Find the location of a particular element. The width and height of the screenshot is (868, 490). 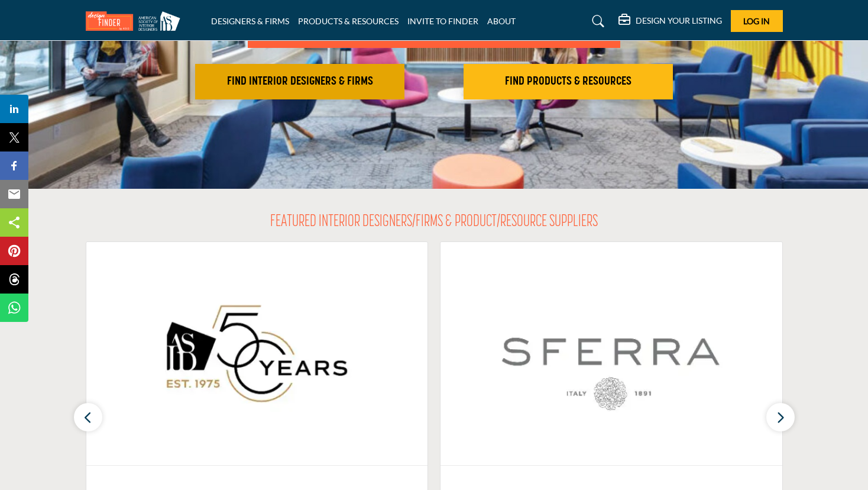

button: FIND INTERIOR DESIGNERS & FIRMS is located at coordinates (300, 81).